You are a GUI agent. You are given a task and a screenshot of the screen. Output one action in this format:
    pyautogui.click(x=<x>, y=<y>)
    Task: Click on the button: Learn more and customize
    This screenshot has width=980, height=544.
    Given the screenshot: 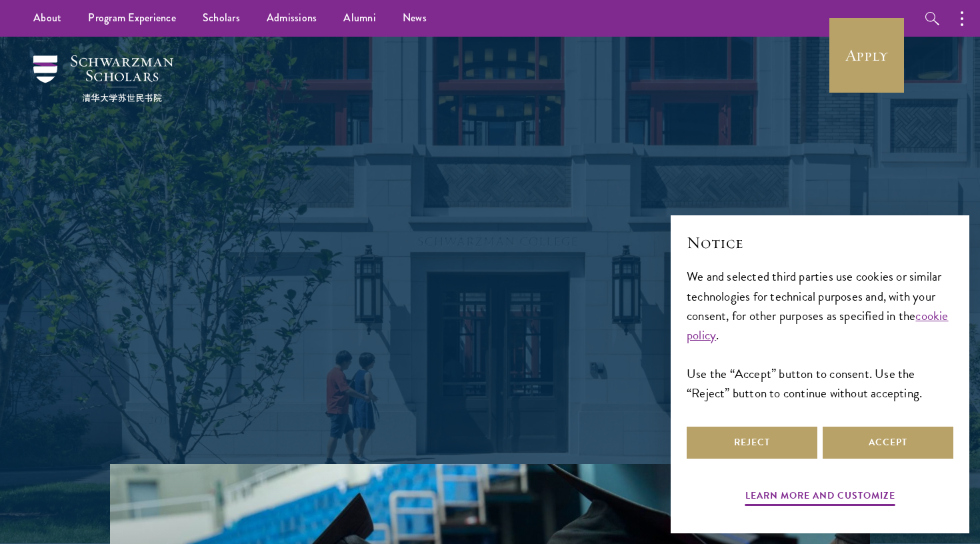 What is the action you would take?
    pyautogui.click(x=820, y=498)
    